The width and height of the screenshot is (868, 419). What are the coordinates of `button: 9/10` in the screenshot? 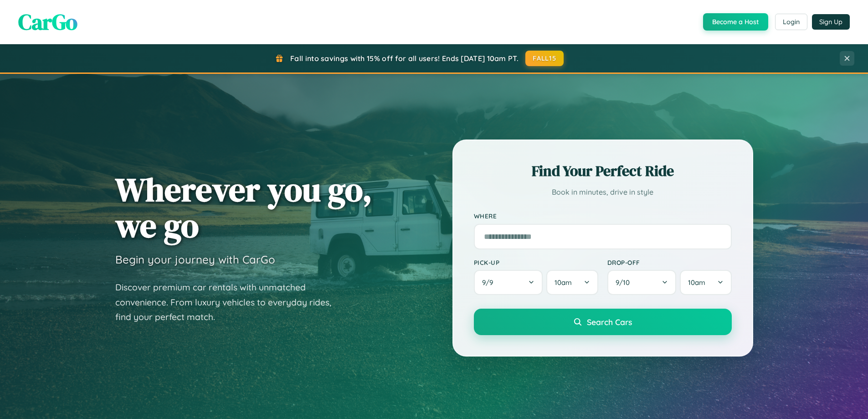 It's located at (642, 282).